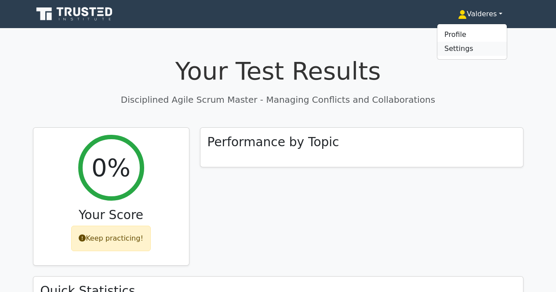 This screenshot has height=292, width=556. I want to click on div: Keep practicing!, so click(111, 239).